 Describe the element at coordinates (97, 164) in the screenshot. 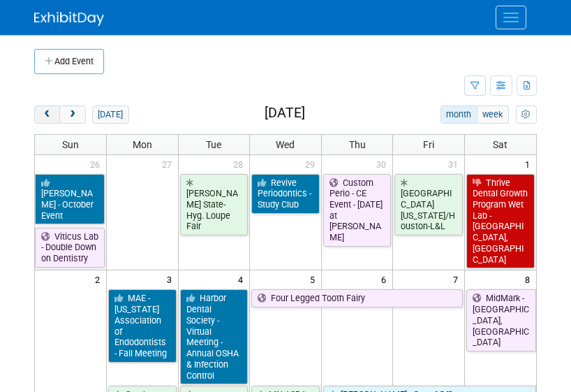

I see `span: 26` at that location.